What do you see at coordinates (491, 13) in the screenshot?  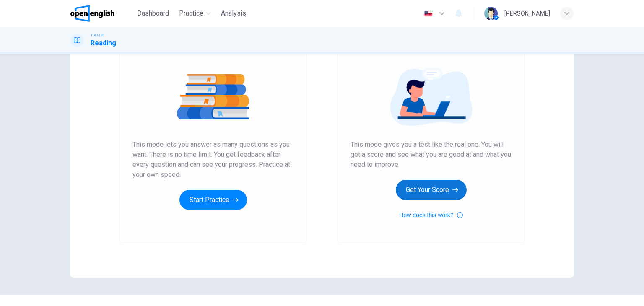 I see `img: Profile picture` at bounding box center [491, 13].